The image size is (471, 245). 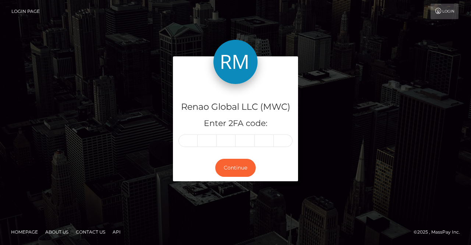 What do you see at coordinates (236, 123) in the screenshot?
I see `h5: Enter 2FA code:` at bounding box center [236, 123].